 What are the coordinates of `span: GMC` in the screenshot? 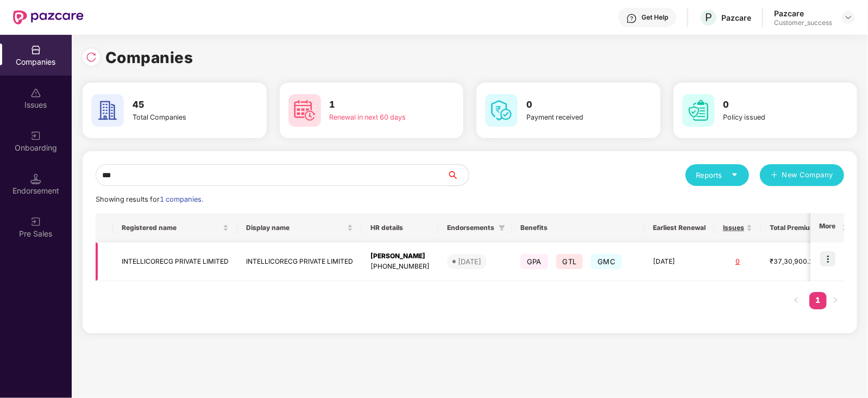 It's located at (606, 261).